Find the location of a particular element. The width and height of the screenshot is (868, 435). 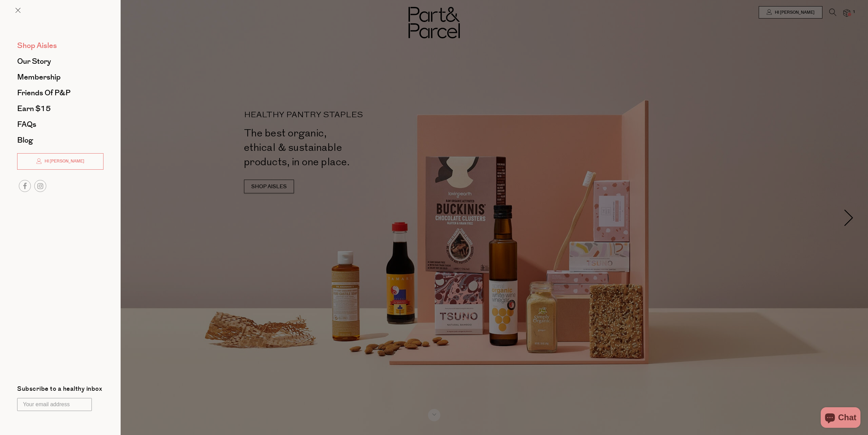

a: Earn $15 is located at coordinates (61, 109).